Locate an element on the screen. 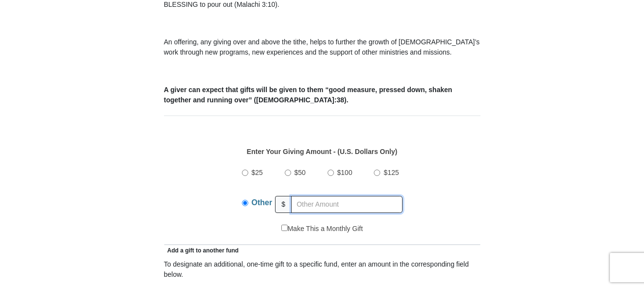  span: $50 is located at coordinates (300, 172).